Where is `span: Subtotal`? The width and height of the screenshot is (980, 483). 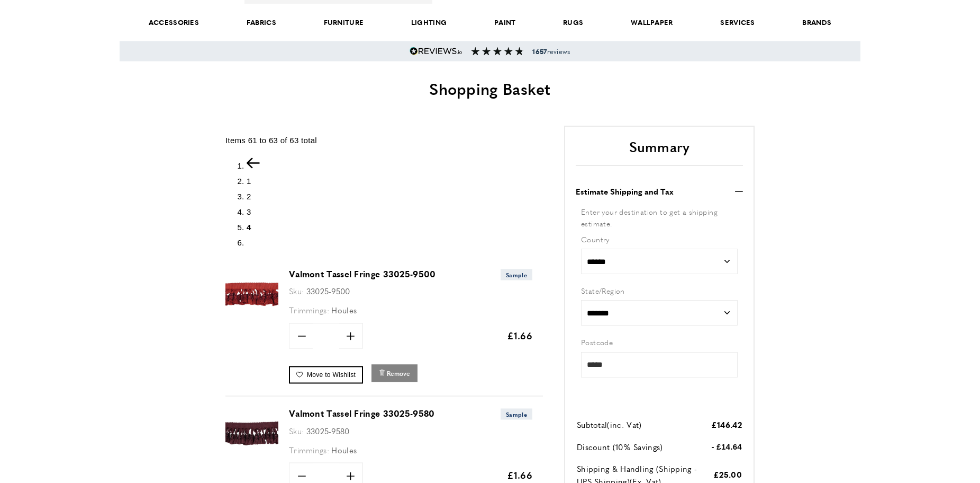
span: Subtotal is located at coordinates (592, 423).